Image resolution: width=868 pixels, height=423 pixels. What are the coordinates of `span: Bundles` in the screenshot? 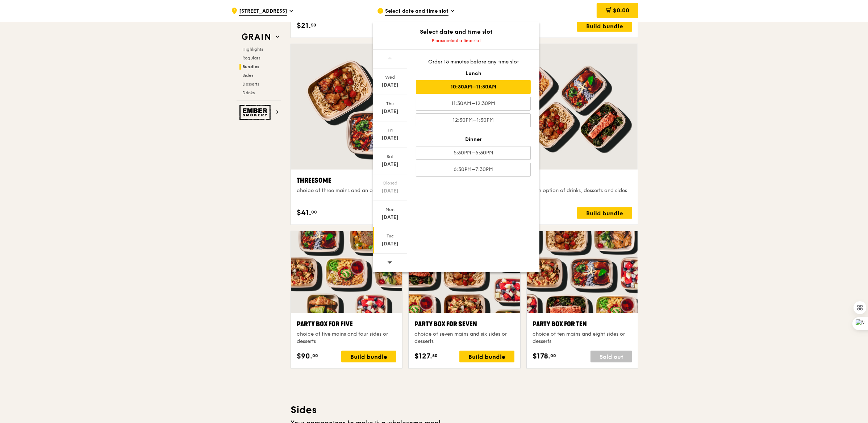 It's located at (251, 66).